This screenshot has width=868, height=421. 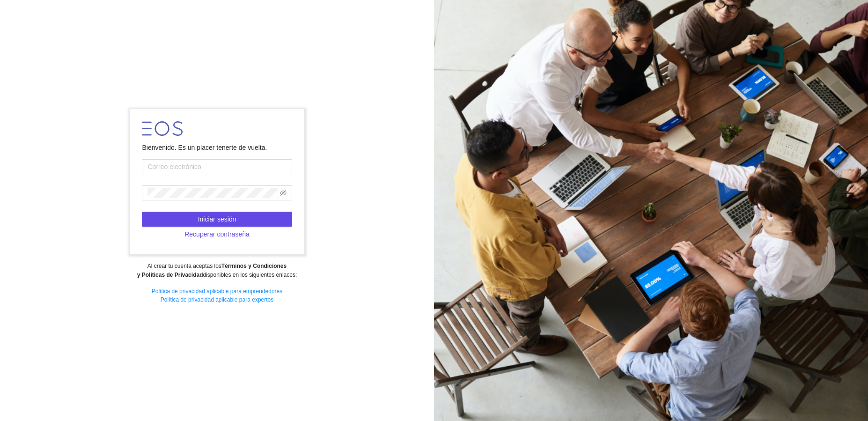 I want to click on input: Correo electrónico, so click(x=217, y=167).